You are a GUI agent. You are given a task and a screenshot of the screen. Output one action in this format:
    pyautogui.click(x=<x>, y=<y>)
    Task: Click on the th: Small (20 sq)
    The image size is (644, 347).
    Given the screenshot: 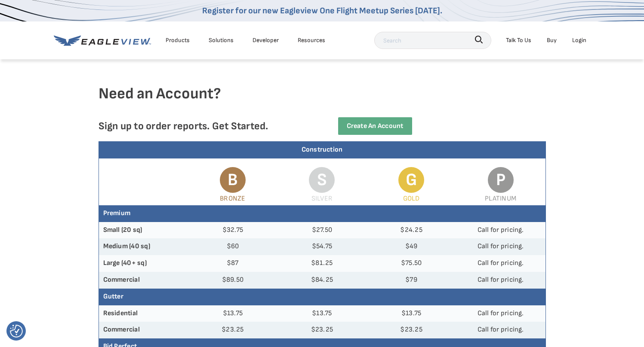 What is the action you would take?
    pyautogui.click(x=144, y=230)
    